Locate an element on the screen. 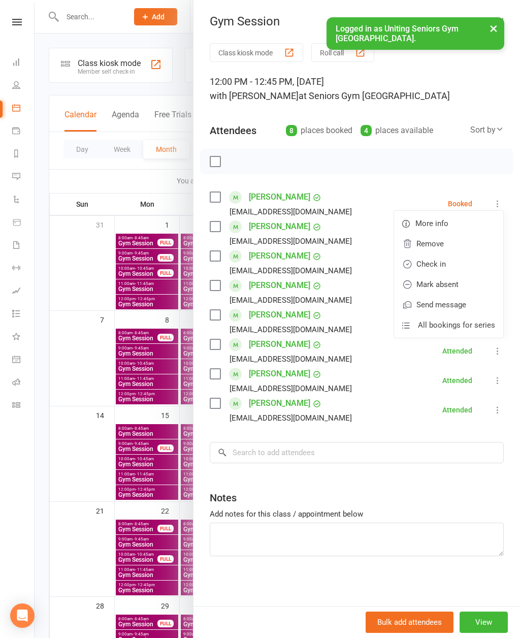 The height and width of the screenshot is (638, 520). a: Product Sales is located at coordinates (23, 223).